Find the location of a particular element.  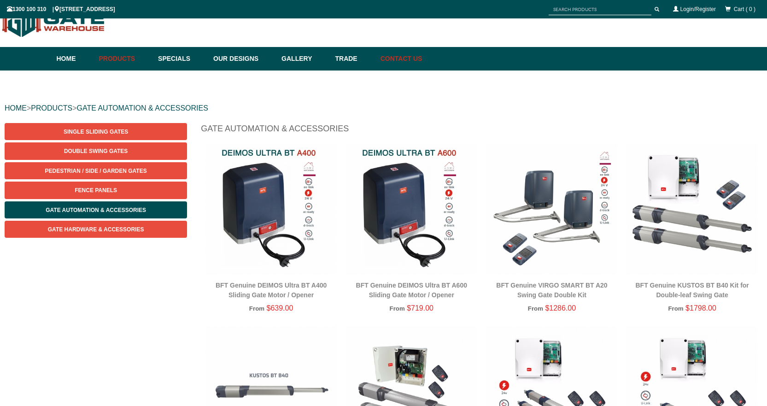

a: PRODUCTS is located at coordinates (52, 108).